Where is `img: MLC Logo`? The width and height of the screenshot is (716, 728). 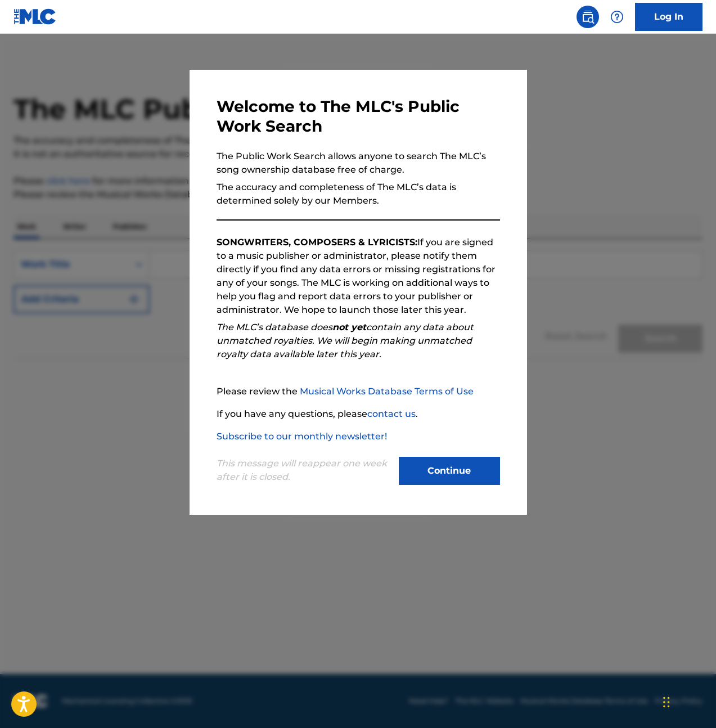
img: MLC Logo is located at coordinates (35, 17).